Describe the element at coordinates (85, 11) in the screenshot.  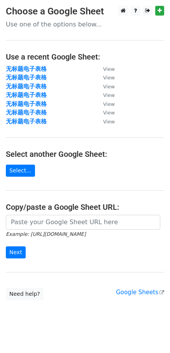
I see `h3: Choose a Google Sheet` at that location.